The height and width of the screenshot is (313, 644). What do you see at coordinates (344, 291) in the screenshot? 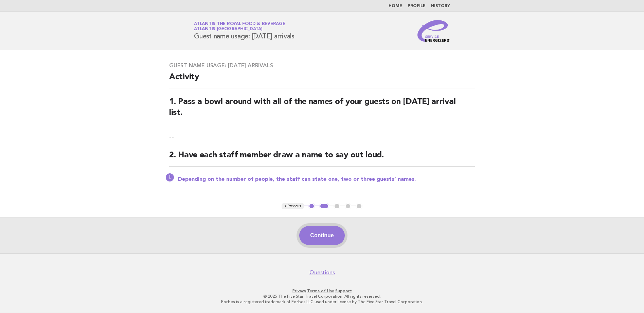
I see `a: Support` at bounding box center [344, 291].